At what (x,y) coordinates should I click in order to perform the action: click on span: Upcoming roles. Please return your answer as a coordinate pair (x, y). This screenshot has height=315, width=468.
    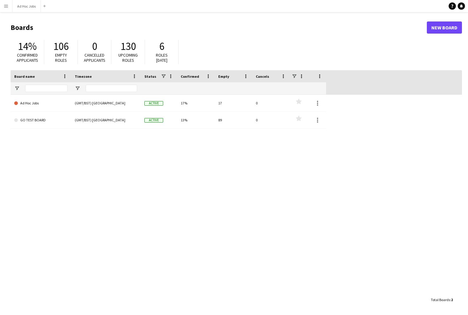
    Looking at the image, I should click on (128, 57).